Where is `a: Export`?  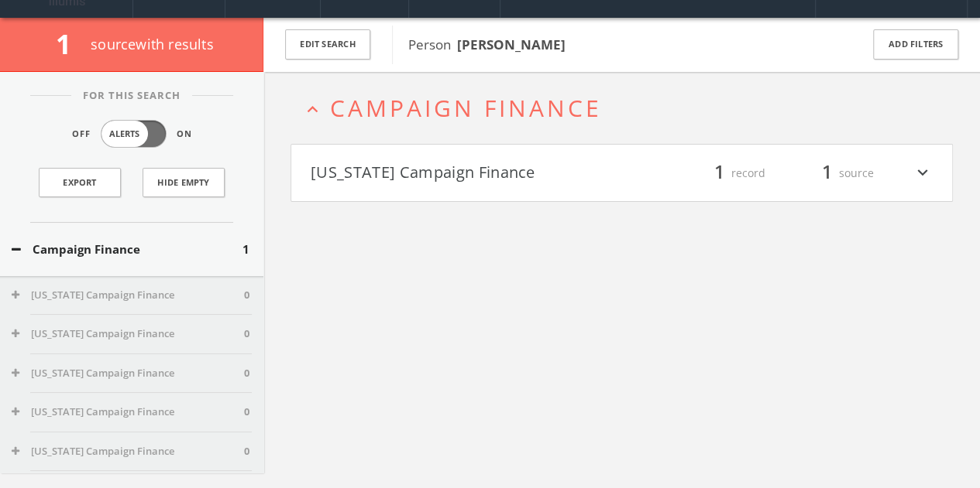
a: Export is located at coordinates (80, 183).